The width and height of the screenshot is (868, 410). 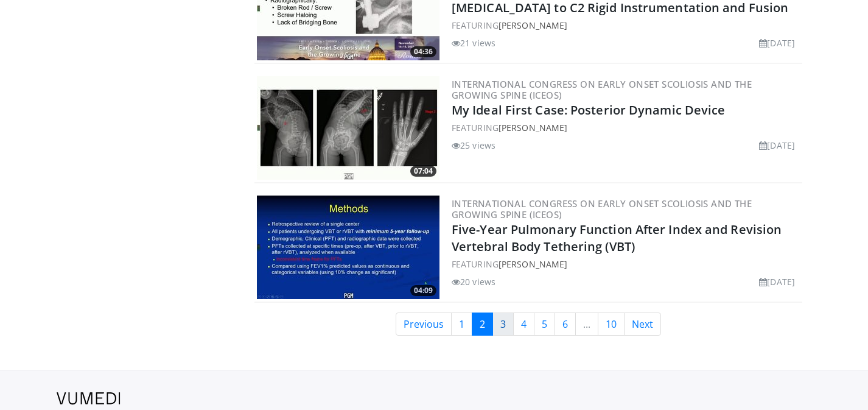 What do you see at coordinates (474, 282) in the screenshot?
I see `li: 20 views` at bounding box center [474, 282].